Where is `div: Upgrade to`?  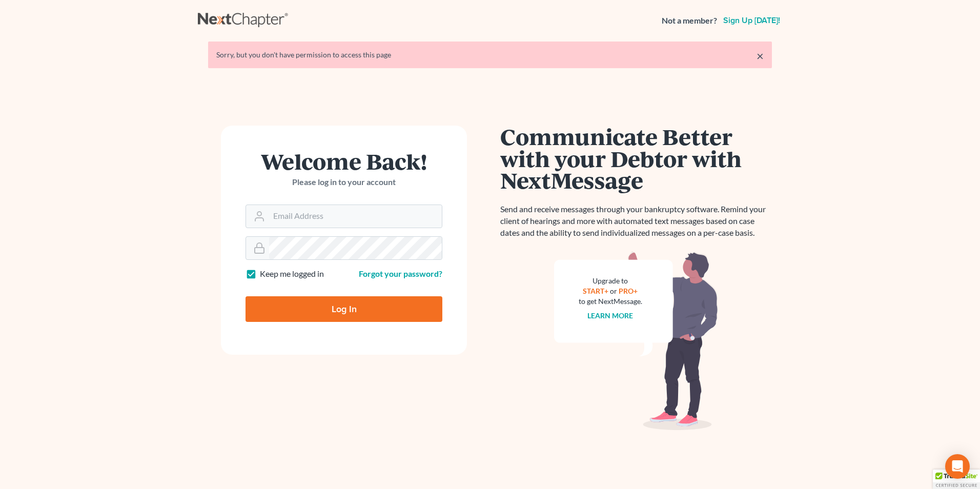
div: Upgrade to is located at coordinates (610, 281).